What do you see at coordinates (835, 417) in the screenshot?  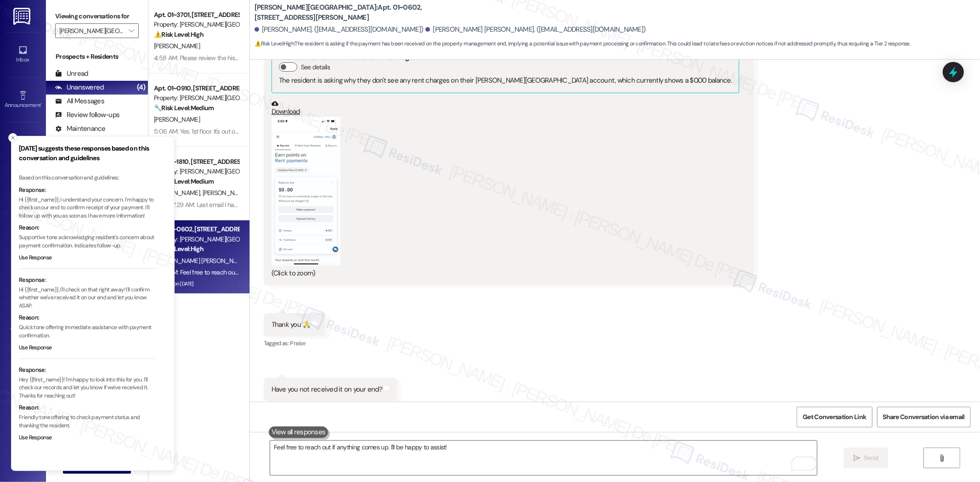 I see `button: Get Conversation Link` at bounding box center [835, 417].